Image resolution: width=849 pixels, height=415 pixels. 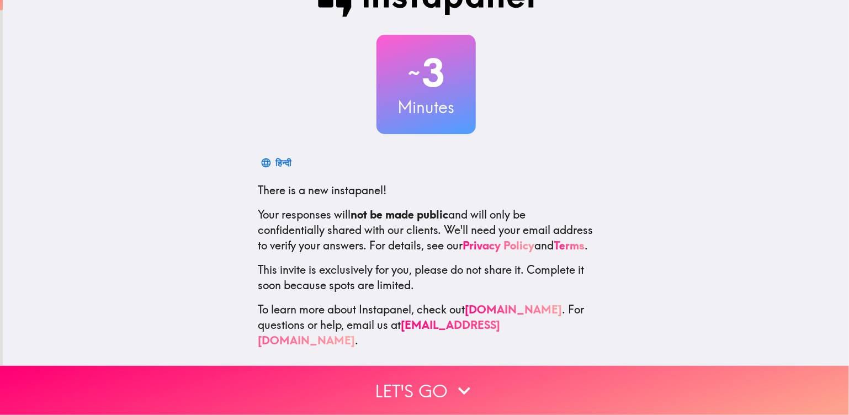 I want to click on p: This invite is exclusively for you, please do not share it. Complete it soon because spots are li..., so click(x=426, y=278).